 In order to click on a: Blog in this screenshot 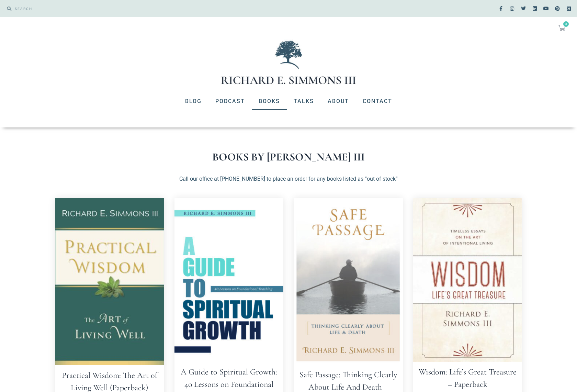, I will do `click(193, 101)`.